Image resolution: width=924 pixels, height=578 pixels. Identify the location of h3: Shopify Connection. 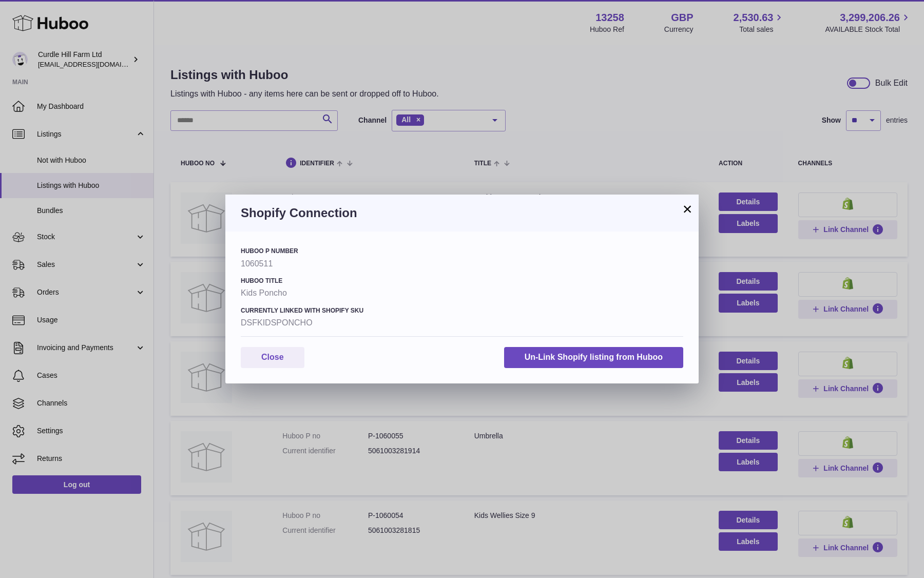
(462, 213).